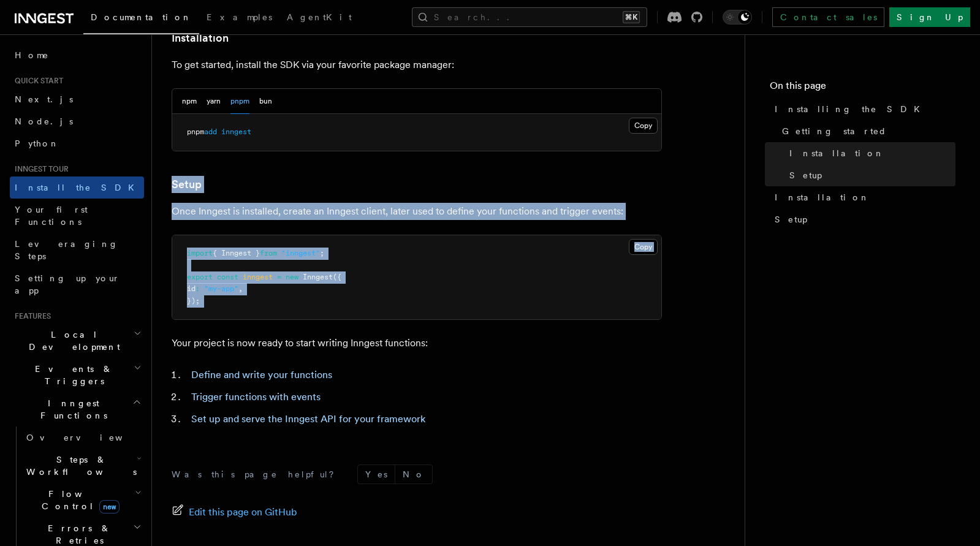 Image resolution: width=980 pixels, height=546 pixels. What do you see at coordinates (40, 169) in the screenshot?
I see `span: Inngest tour` at bounding box center [40, 169].